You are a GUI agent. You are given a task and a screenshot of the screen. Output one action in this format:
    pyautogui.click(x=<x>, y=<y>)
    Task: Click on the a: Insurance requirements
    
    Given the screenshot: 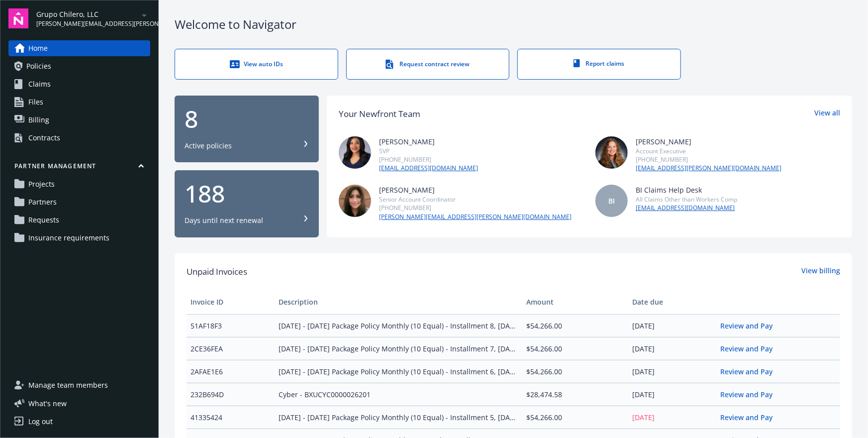 What is the action you would take?
    pyautogui.click(x=79, y=238)
    